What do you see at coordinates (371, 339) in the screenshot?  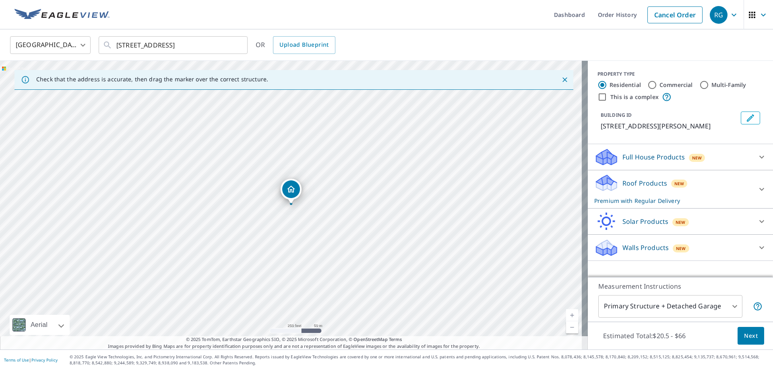 I see `a: OpenStreetMap` at bounding box center [371, 339].